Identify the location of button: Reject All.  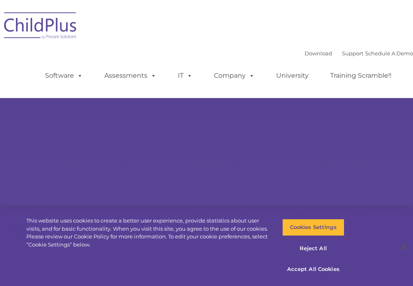
(313, 248).